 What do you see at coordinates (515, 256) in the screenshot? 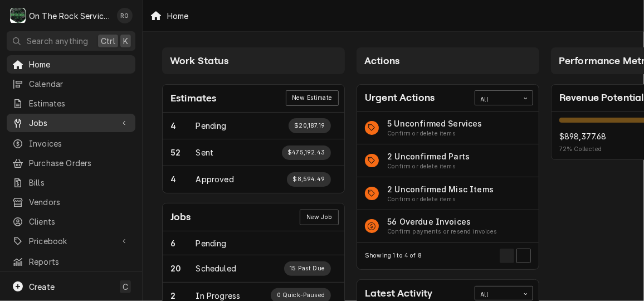
I see `div: Pagination Controls` at bounding box center [515, 256].